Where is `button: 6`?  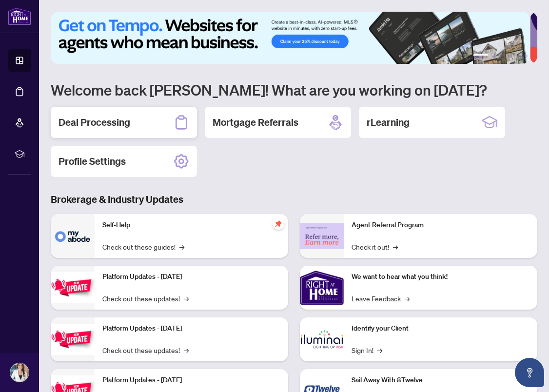
button: 6 is located at coordinates (526, 56).